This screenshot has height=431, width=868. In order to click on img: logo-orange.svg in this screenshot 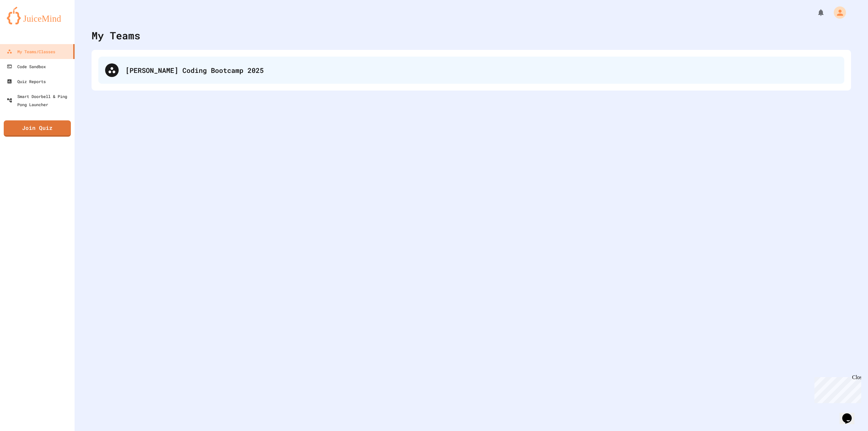, I will do `click(37, 16)`.